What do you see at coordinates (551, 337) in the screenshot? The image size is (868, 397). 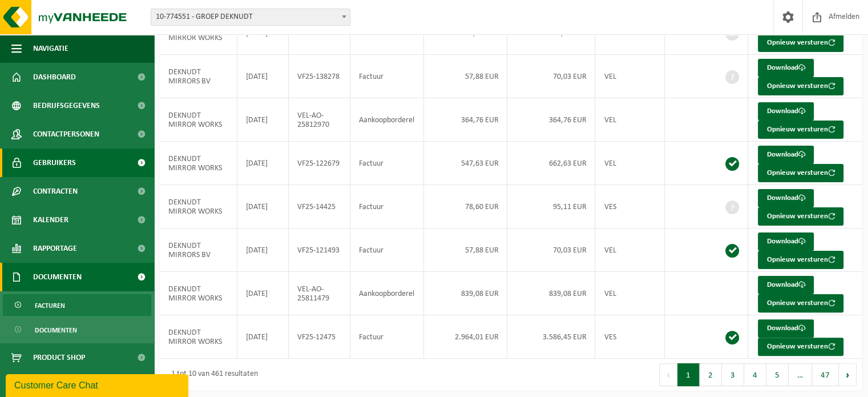 I see `td: 3.586,45 EUR` at bounding box center [551, 337].